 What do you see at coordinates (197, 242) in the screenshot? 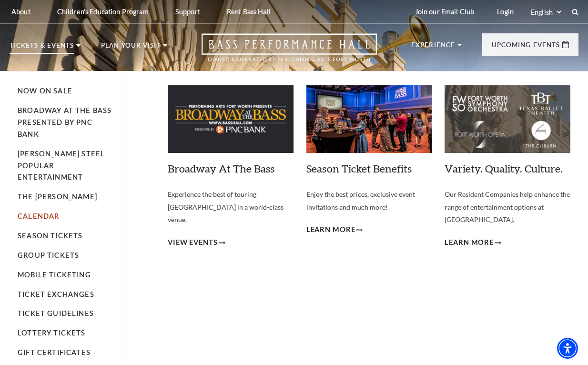
I see `a: View Events` at bounding box center [197, 242].